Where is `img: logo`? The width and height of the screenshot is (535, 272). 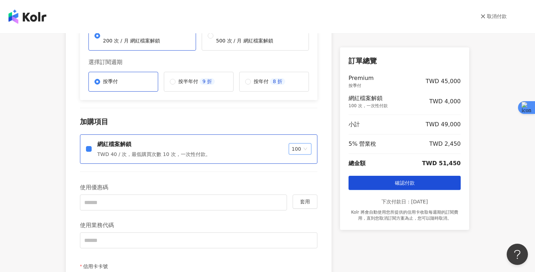
img: logo is located at coordinates (27, 17).